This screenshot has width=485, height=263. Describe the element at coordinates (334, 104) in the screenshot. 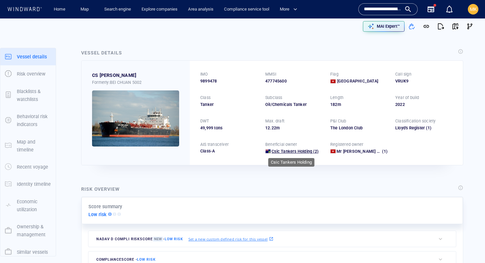

I see `span: 182` at that location.